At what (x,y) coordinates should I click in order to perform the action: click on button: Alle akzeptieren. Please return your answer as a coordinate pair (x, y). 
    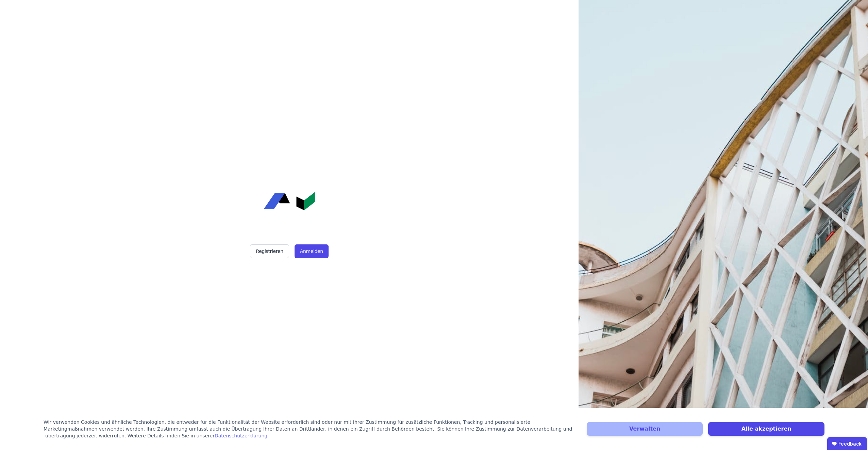
    Looking at the image, I should click on (766, 428).